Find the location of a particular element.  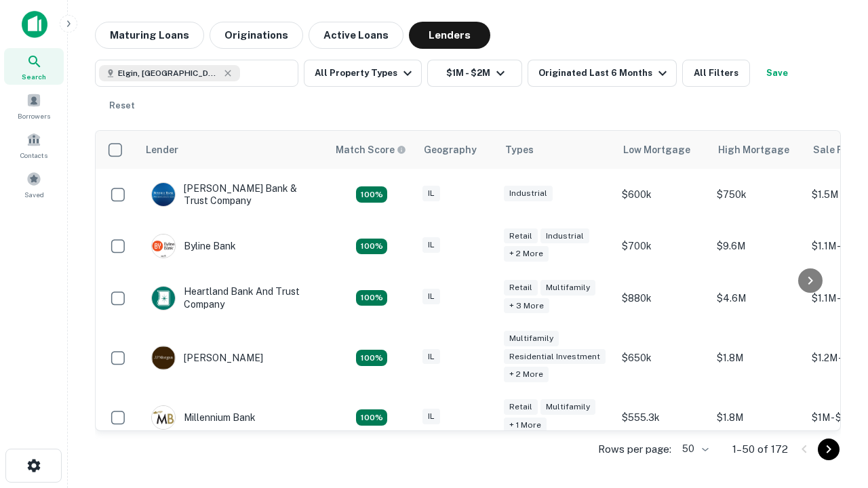

button: Reset is located at coordinates (122, 106).